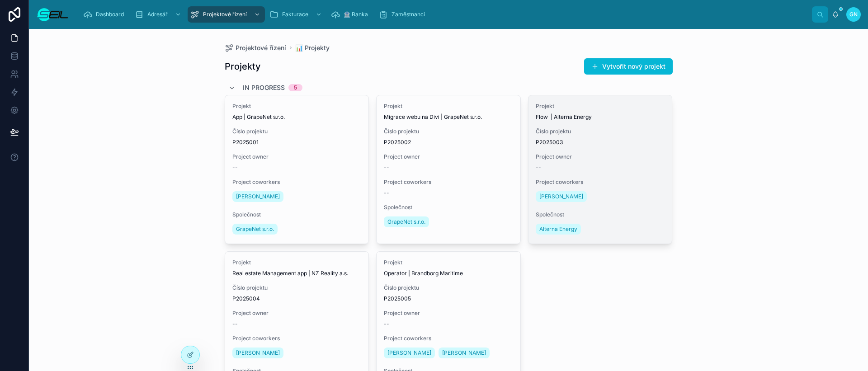 This screenshot has height=371, width=868. Describe the element at coordinates (157, 14) in the screenshot. I see `span: Adresář` at that location.